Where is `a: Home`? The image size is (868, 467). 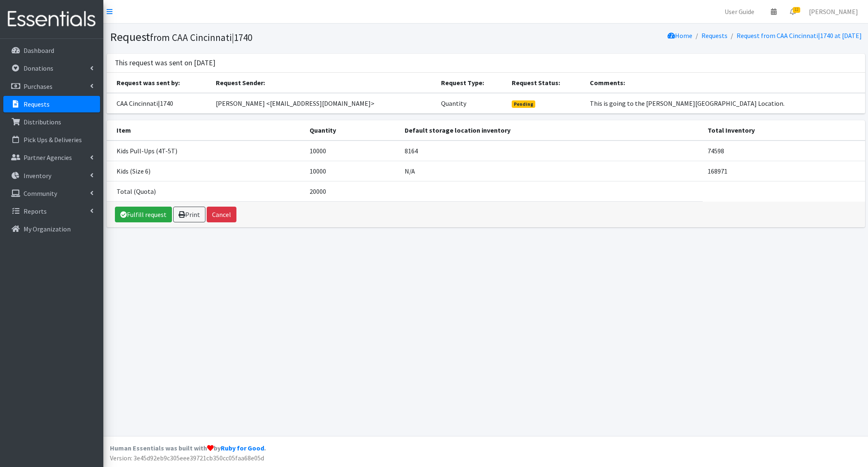
a: Home is located at coordinates (680, 36).